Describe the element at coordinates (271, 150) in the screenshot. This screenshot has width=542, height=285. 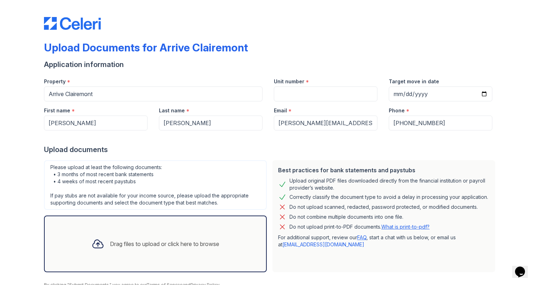
I see `div: Upload documents` at that location.